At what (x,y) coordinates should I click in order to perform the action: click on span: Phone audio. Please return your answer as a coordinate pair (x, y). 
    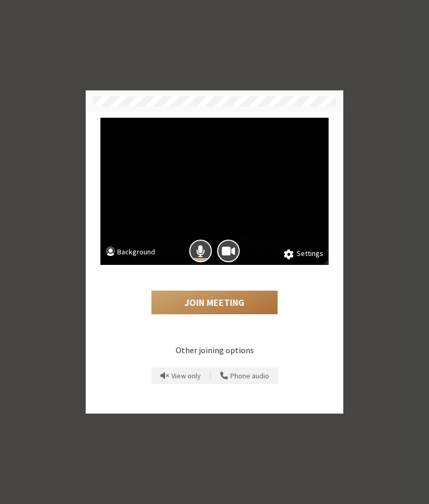
    Looking at the image, I should click on (250, 376).